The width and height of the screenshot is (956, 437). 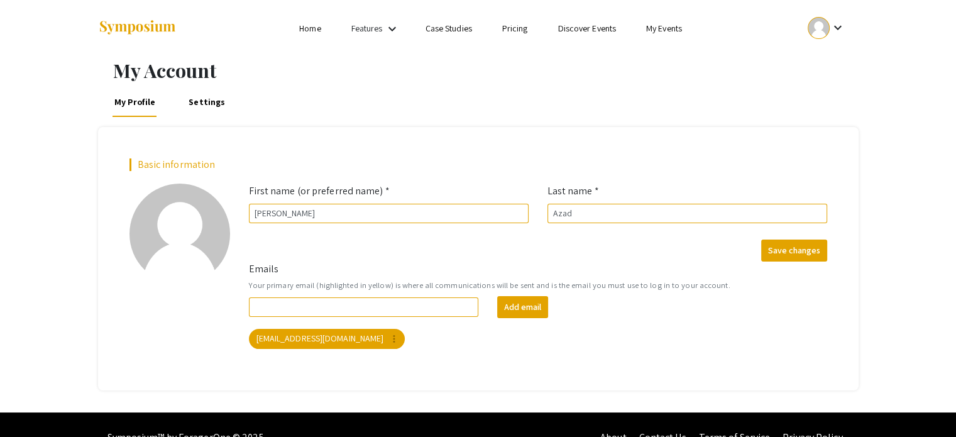 I want to click on a: Case Studies, so click(x=449, y=28).